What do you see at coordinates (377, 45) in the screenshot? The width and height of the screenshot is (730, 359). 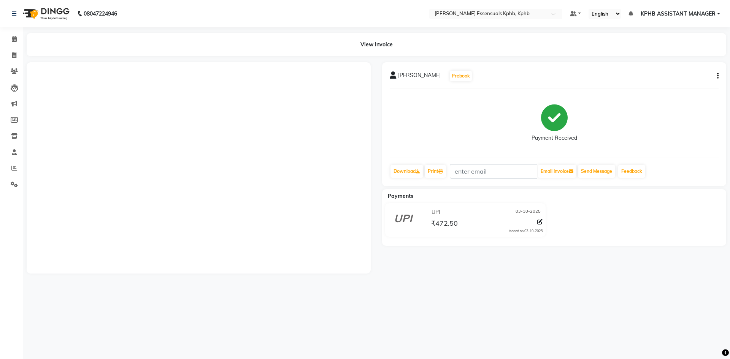 I see `div: View Invoice` at bounding box center [377, 45].